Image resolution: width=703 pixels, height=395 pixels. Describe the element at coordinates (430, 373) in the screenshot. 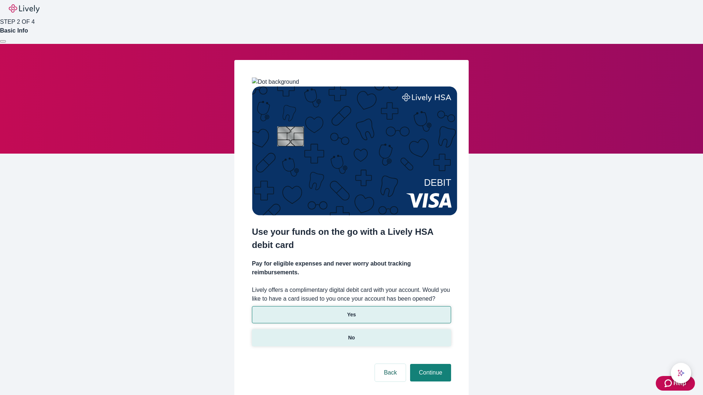

I see `button: Continue` at that location.